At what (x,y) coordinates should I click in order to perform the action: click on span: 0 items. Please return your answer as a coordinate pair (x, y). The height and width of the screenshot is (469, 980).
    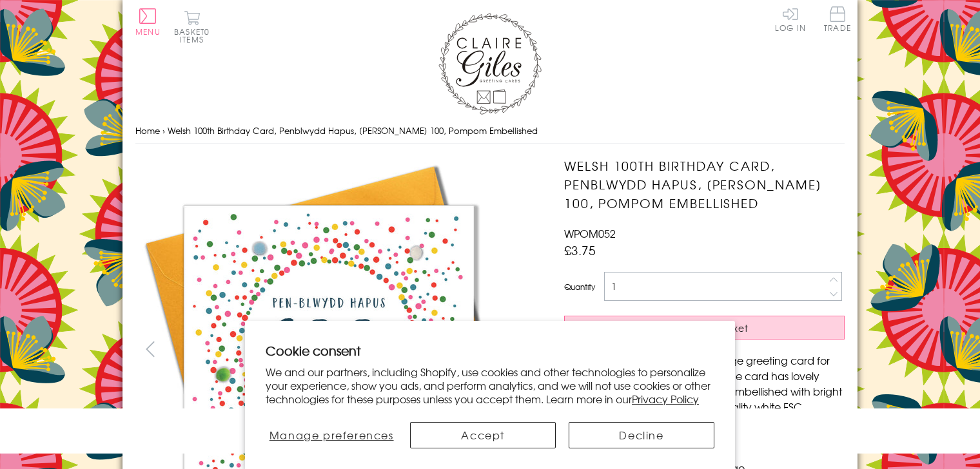
    Looking at the image, I should click on (194, 35).